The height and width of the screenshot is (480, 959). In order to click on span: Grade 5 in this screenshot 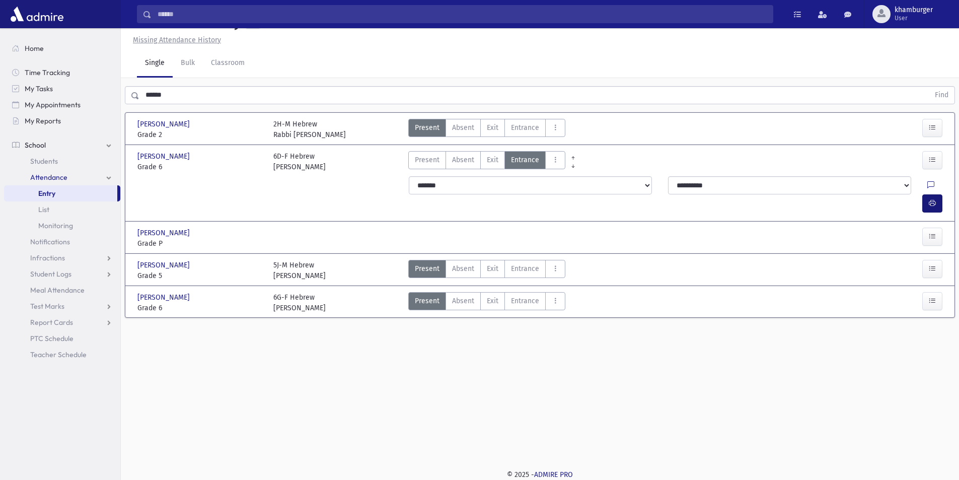, I will do `click(200, 275)`.